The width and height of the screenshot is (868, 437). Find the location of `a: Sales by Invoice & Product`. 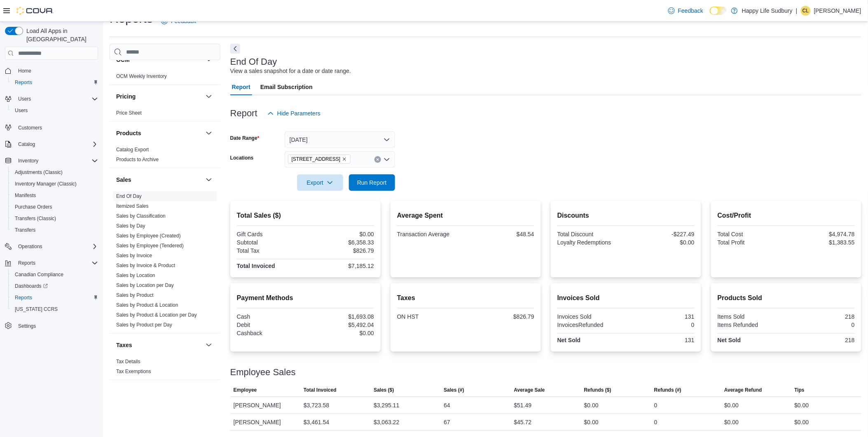

a: Sales by Invoice & Product is located at coordinates (146, 266).